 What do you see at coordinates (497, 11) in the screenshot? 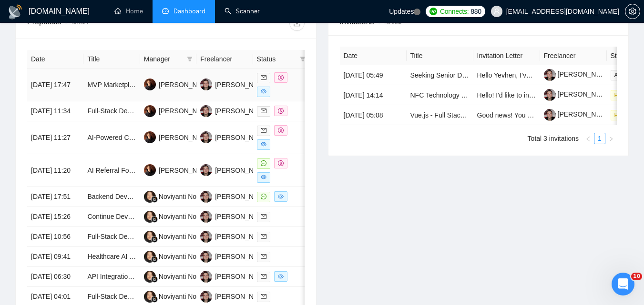
I see `span: user` at bounding box center [497, 11].